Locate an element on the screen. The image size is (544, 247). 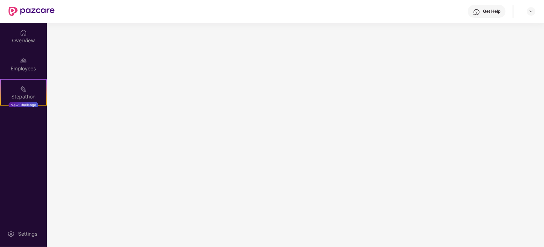
div: Get Help is located at coordinates (492, 11).